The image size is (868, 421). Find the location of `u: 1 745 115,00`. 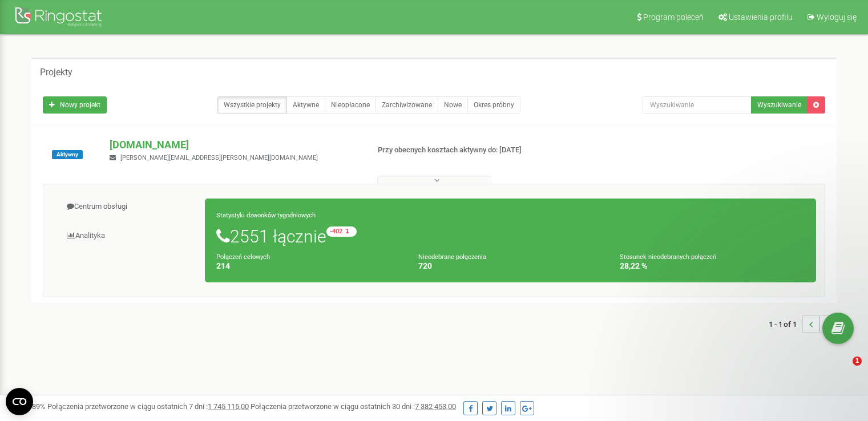

u: 1 745 115,00 is located at coordinates (228, 406).